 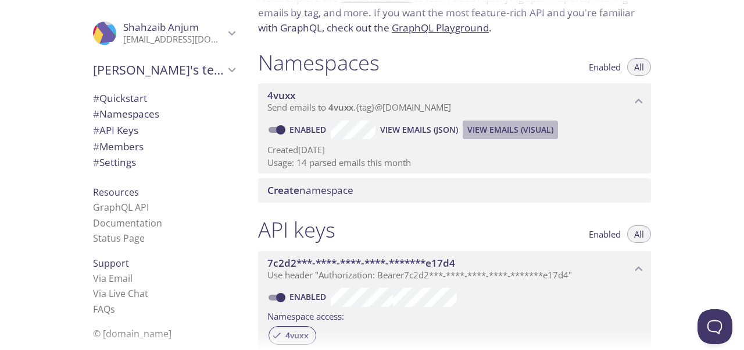 I want to click on label: Namespace access:, so click(x=306, y=315).